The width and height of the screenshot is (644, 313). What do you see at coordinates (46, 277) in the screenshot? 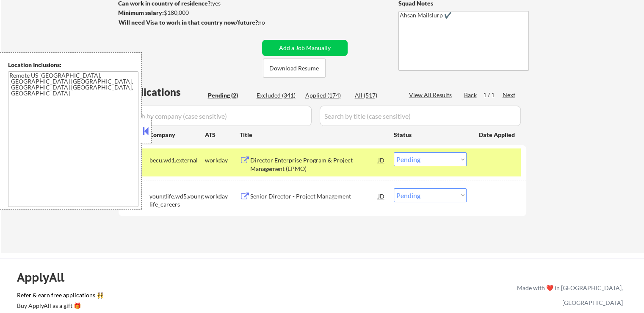
I see `div: ApplyAll` at bounding box center [46, 277].